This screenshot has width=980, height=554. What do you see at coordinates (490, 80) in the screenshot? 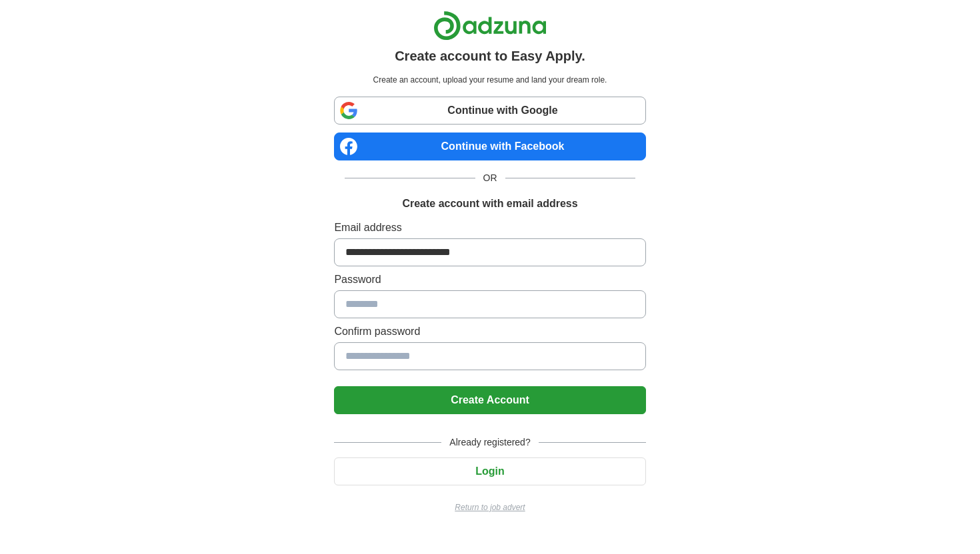
I see `p: Create an account, upload your resume and land your dream role.` at bounding box center [490, 80].